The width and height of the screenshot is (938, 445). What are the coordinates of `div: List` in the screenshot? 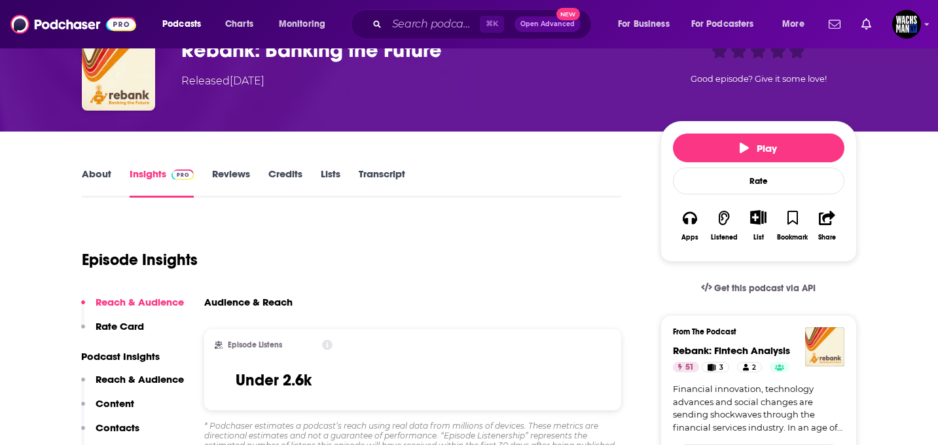 It's located at (759, 237).